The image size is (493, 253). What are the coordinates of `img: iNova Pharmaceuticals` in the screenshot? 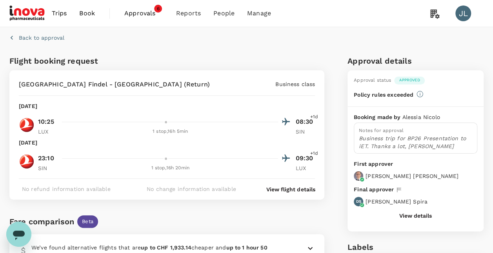 It's located at (27, 13).